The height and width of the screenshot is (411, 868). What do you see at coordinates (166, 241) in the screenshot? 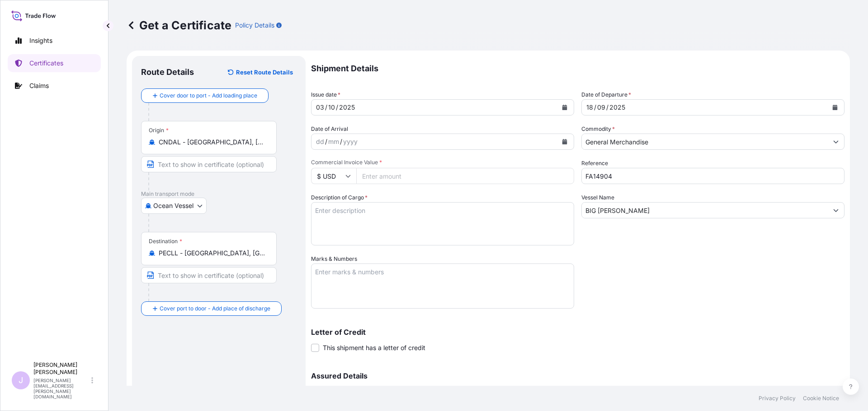
I see `div: Destination` at bounding box center [166, 241].